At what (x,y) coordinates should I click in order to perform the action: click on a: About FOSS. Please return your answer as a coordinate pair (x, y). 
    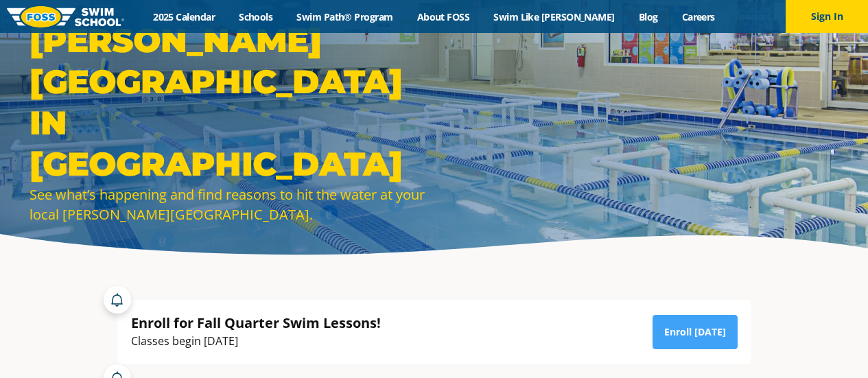
    Looking at the image, I should click on (443, 17).